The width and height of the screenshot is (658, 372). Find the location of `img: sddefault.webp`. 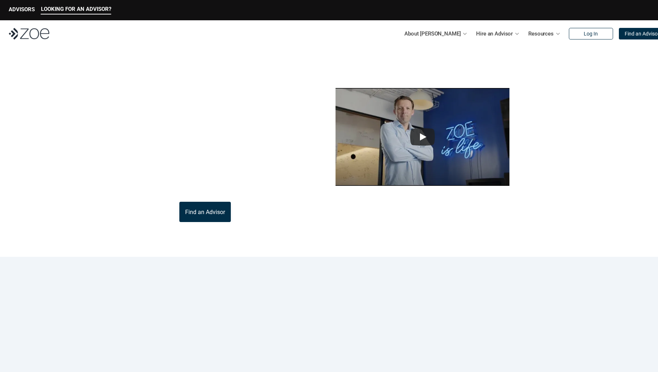

img: sddefault.webp is located at coordinates (423, 137).